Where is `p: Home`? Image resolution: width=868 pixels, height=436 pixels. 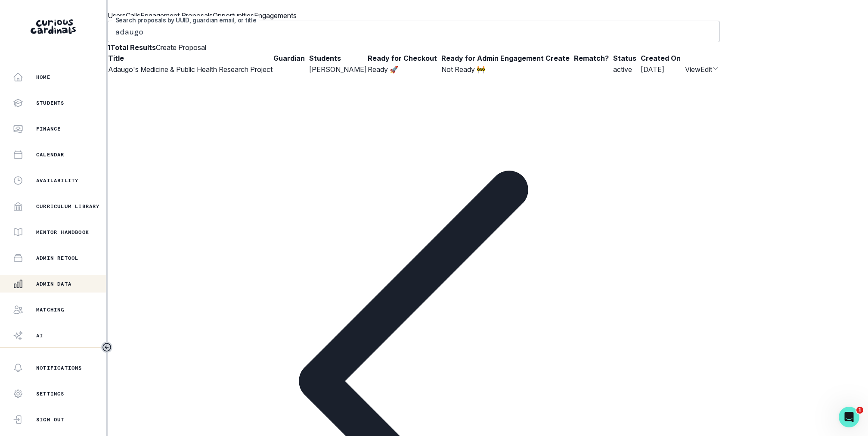 p: Home is located at coordinates (43, 77).